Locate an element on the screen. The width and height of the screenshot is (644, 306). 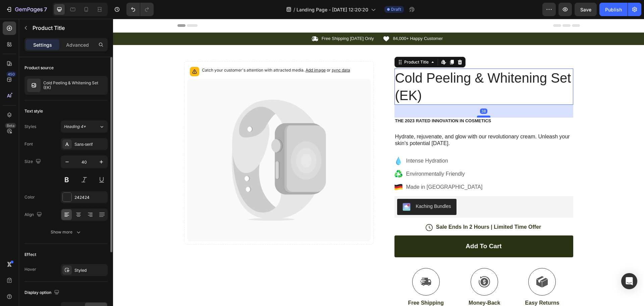
p: Intense Hydration is located at coordinates (331, 142).